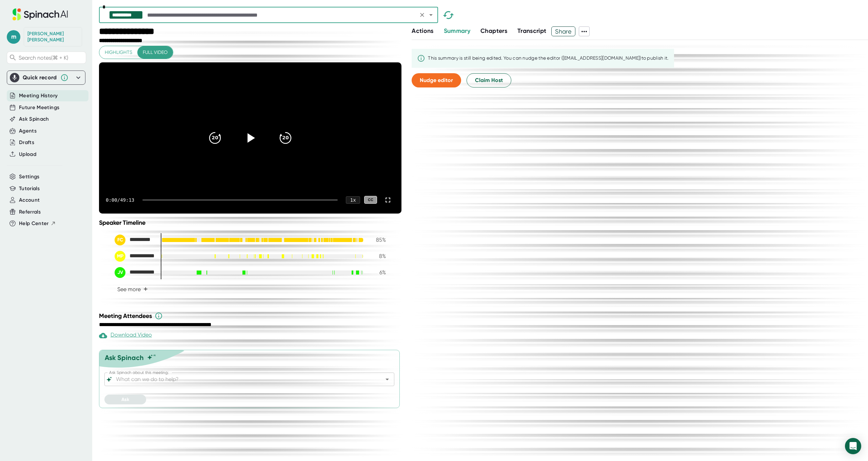 The width and height of the screenshot is (868, 461). Describe the element at coordinates (457, 31) in the screenshot. I see `span: Summary` at that location.